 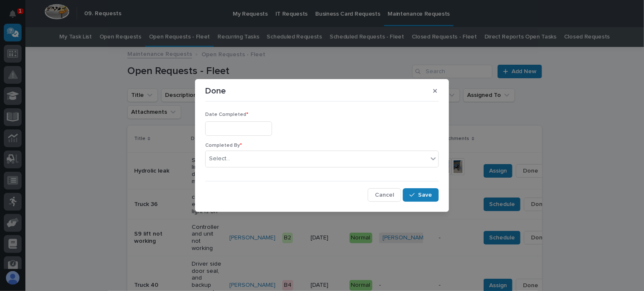 What do you see at coordinates (425, 195) in the screenshot?
I see `span: Save` at bounding box center [425, 195].